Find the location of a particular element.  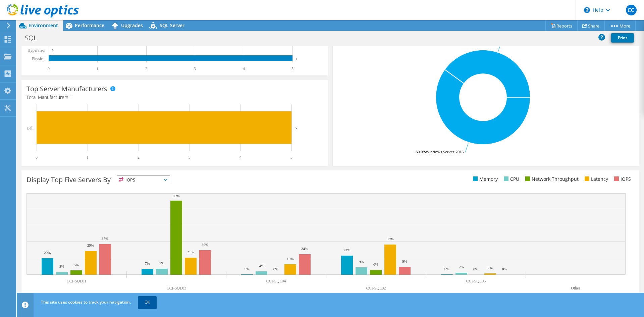

span: CC is located at coordinates (631, 10).